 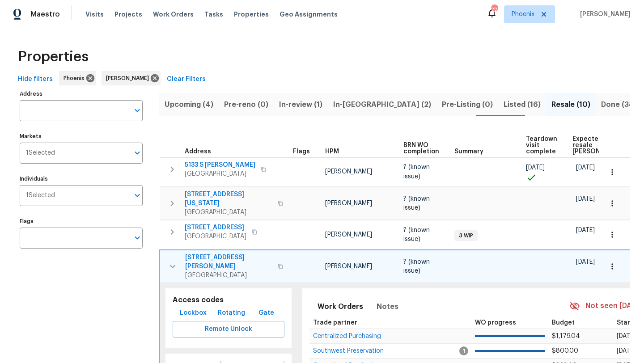 I want to click on span: Resale (10), so click(x=570, y=105).